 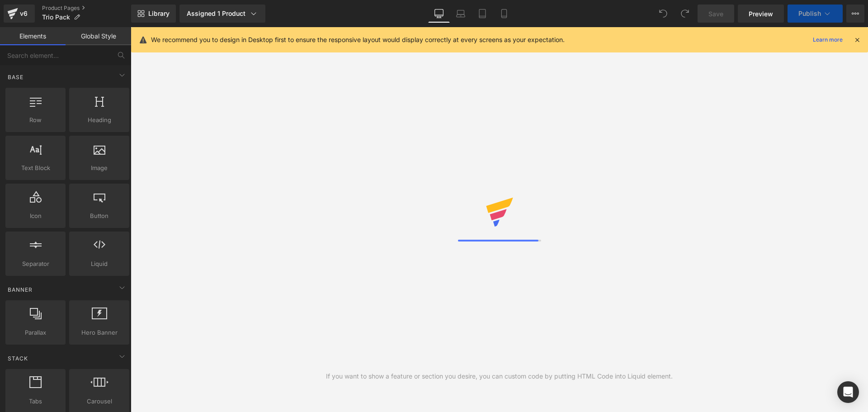 I want to click on a: Product Pages, so click(x=87, y=8).